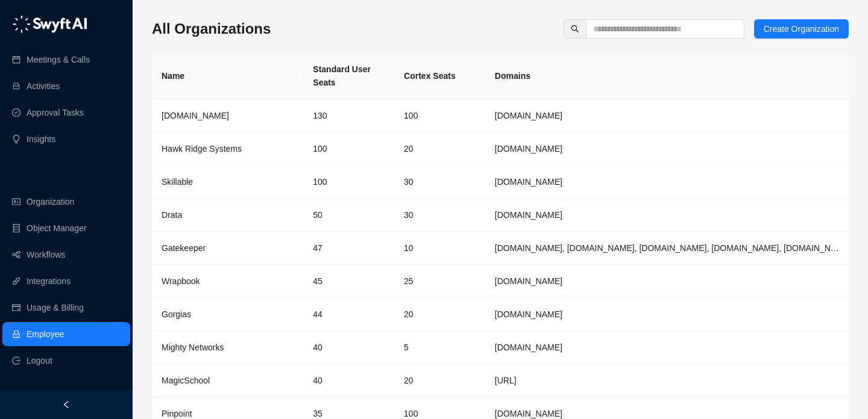 The width and height of the screenshot is (868, 419). What do you see at coordinates (67, 405) in the screenshot?
I see `span: left` at bounding box center [67, 405].